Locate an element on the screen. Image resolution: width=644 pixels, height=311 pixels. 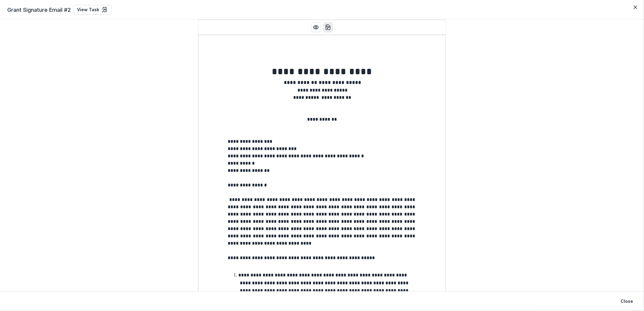
button: download-word is located at coordinates (328, 27).